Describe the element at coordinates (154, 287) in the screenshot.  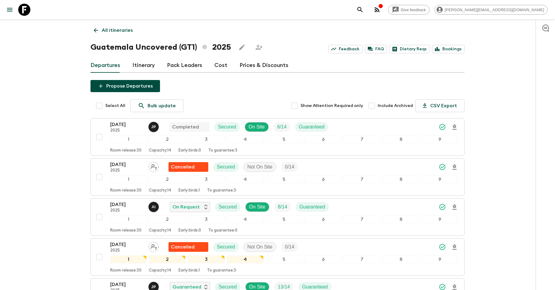
I see `p: J P` at that location.